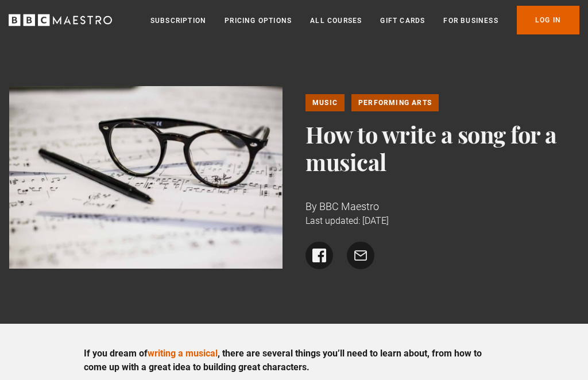 This screenshot has height=380, width=588. I want to click on strong: If you dream of , there are several things you’ll need to learn about, from how to come up with a..., so click(283, 360).